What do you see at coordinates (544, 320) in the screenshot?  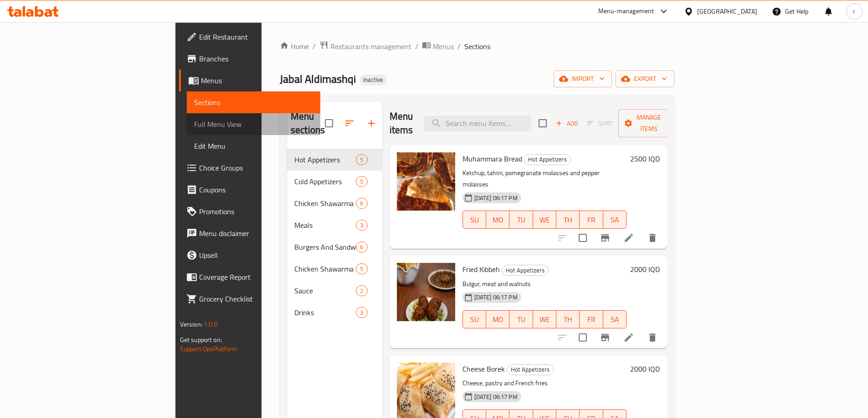 I see `span: WE` at bounding box center [544, 320].